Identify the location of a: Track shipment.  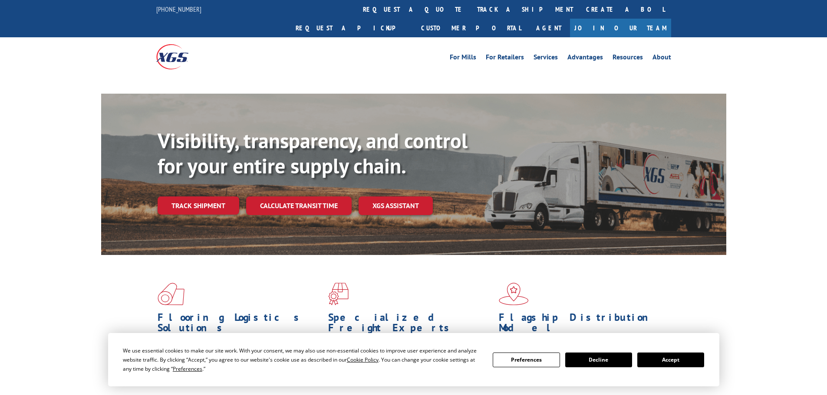
(198, 206).